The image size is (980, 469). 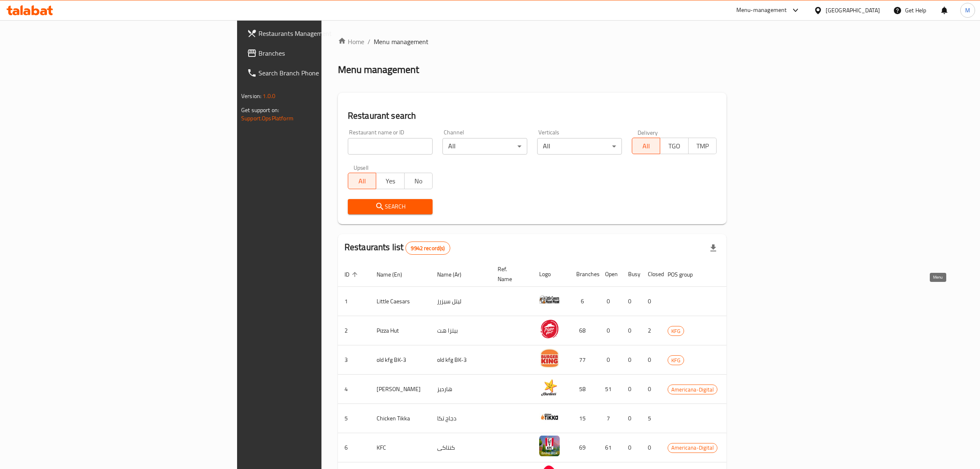 What do you see at coordinates (260, 110) in the screenshot?
I see `span: Get support on:` at bounding box center [260, 110].